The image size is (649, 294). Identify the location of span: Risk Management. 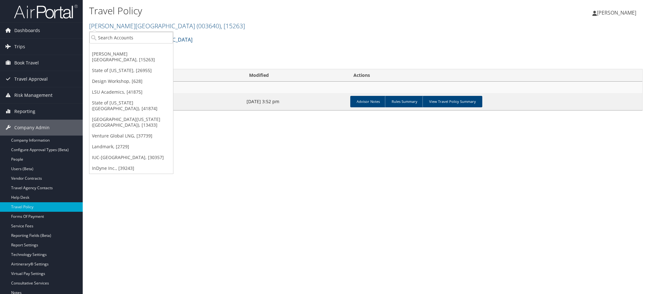
(33, 95).